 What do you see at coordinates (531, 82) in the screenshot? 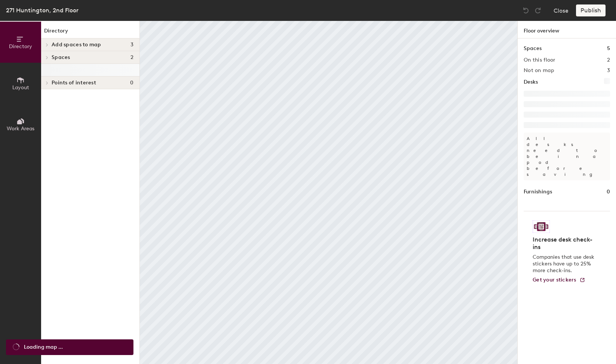
I see `h1: Desks` at bounding box center [531, 82].